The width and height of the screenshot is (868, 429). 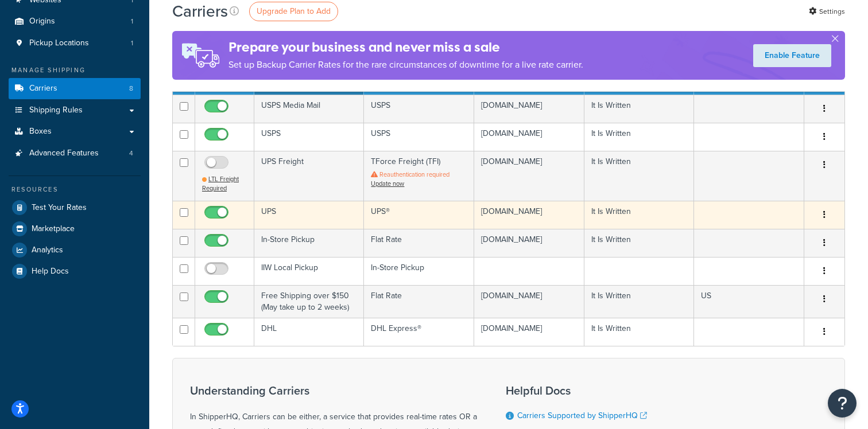 What do you see at coordinates (418, 214) in the screenshot?
I see `td: UPS®` at bounding box center [418, 214].